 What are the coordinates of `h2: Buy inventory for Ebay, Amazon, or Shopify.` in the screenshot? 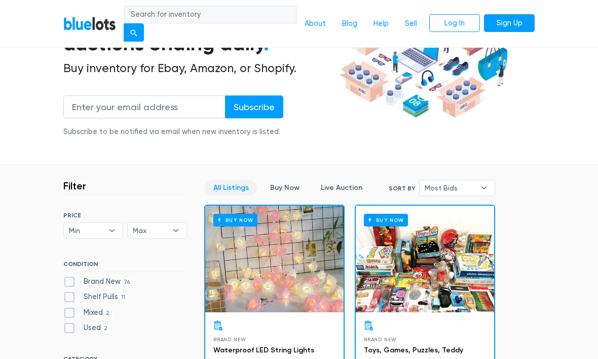 It's located at (200, 68).